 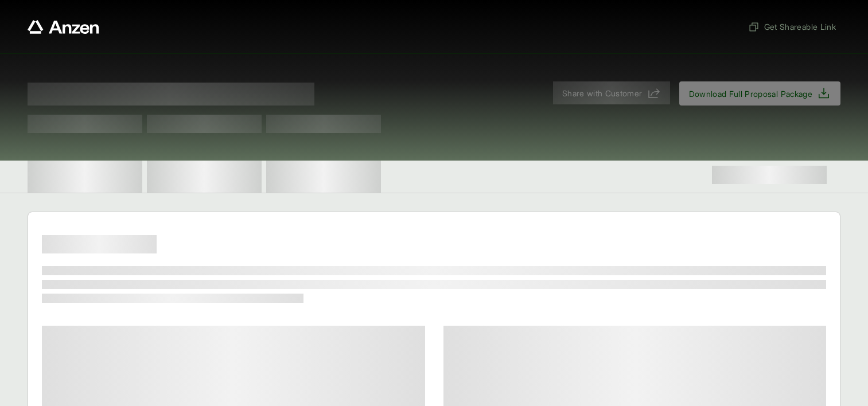 What do you see at coordinates (791, 26) in the screenshot?
I see `button: Get Shareable Link` at bounding box center [791, 26].